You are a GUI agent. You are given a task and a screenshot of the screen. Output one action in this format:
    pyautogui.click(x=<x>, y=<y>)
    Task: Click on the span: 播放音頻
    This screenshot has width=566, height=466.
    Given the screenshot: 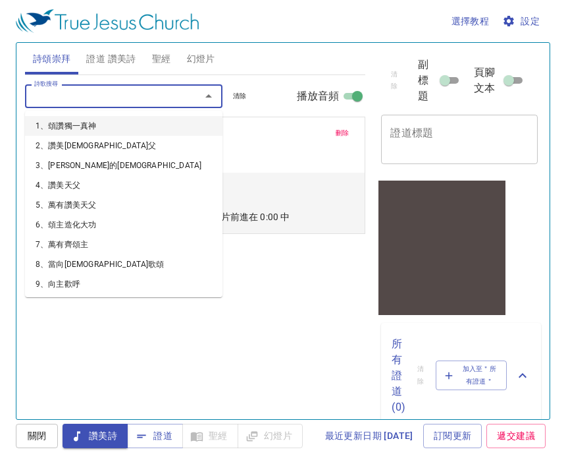 What is the action you would take?
    pyautogui.click(x=318, y=96)
    